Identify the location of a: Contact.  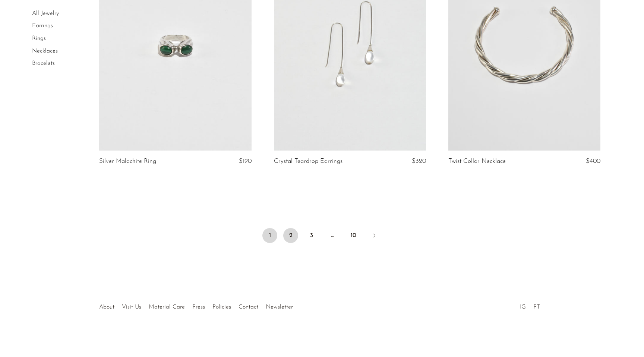
(248, 307).